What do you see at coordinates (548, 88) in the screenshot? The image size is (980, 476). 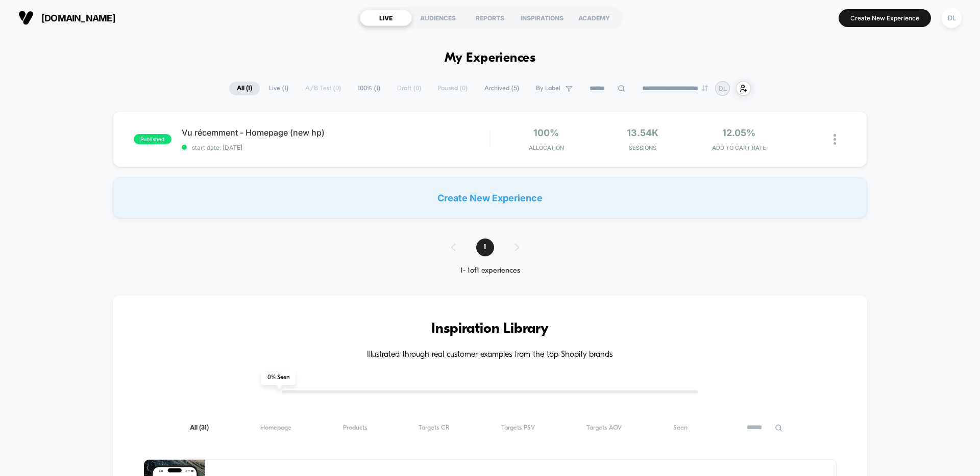 I see `span: By Label` at bounding box center [548, 88].